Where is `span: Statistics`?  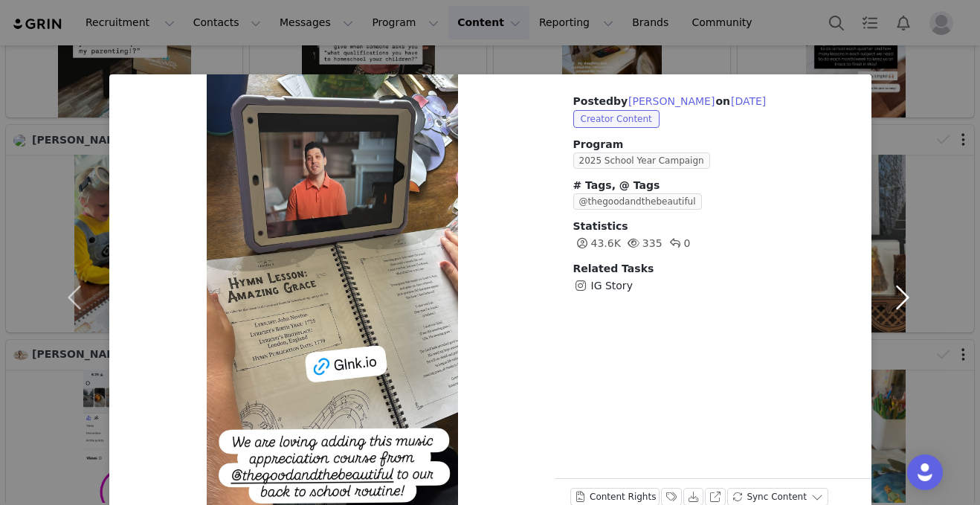 span: Statistics is located at coordinates (601, 226).